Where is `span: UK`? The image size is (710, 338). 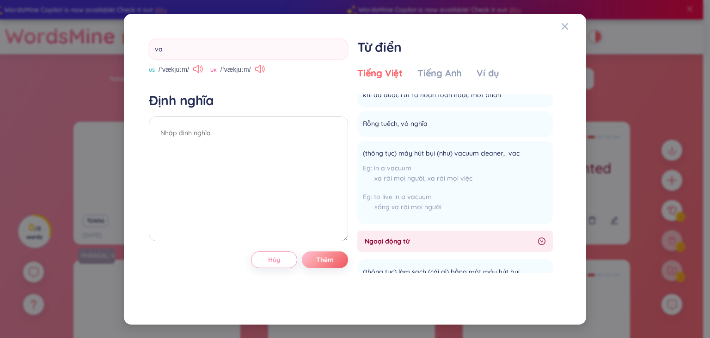
span: UK is located at coordinates (214, 70).